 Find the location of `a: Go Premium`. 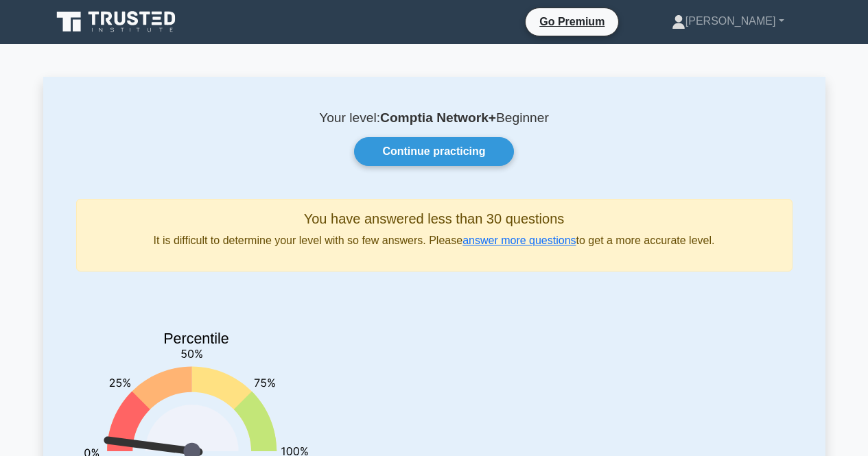

a: Go Premium is located at coordinates (571, 21).